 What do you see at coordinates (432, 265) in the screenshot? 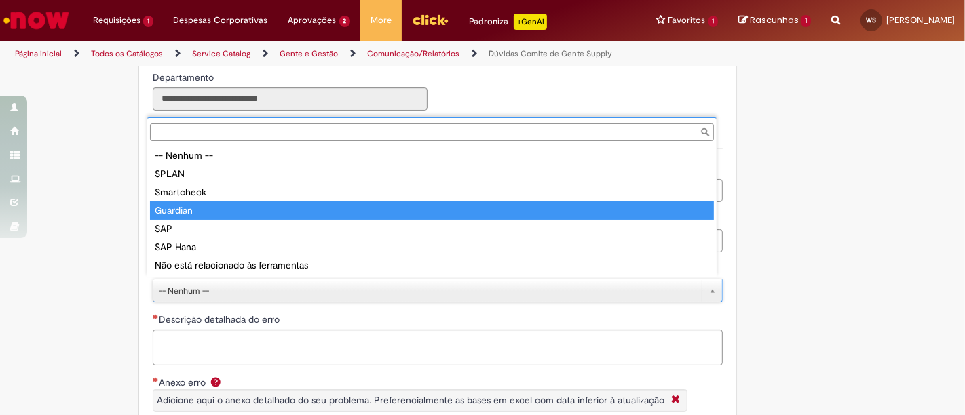
I see `div: Não está relacionado às ferramentas` at bounding box center [432, 265].